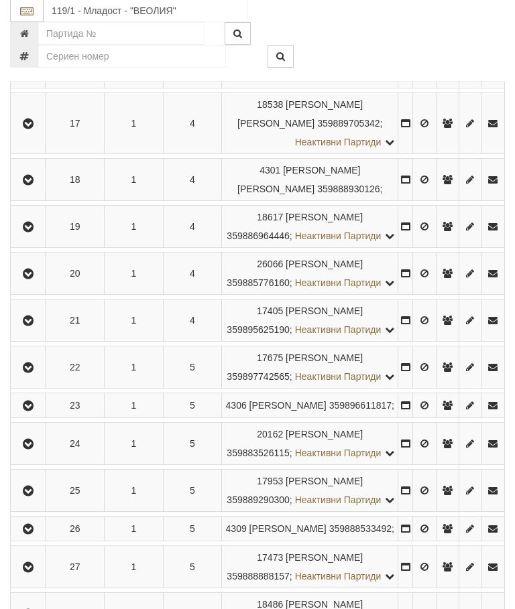 The image size is (515, 609). What do you see at coordinates (75, 180) in the screenshot?
I see `td: 18` at bounding box center [75, 180].